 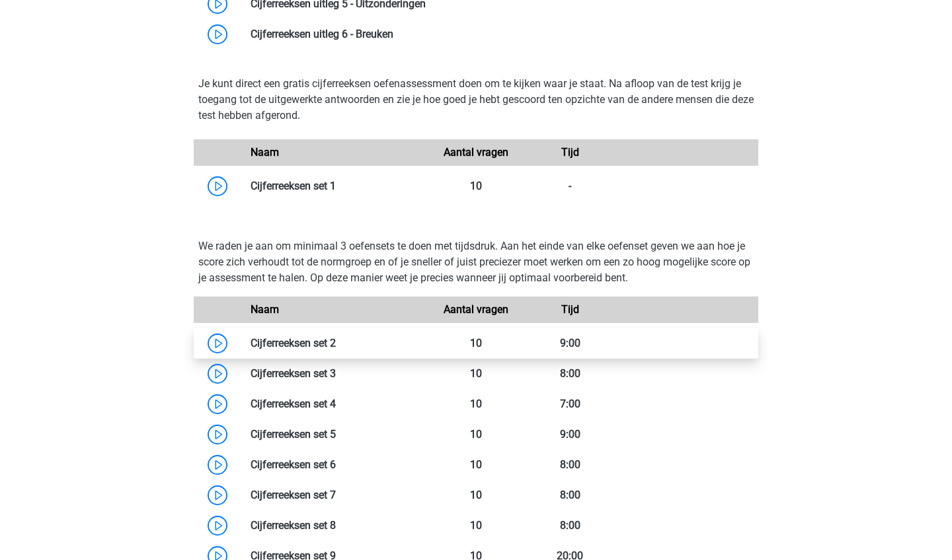 What do you see at coordinates (476, 262) in the screenshot?
I see `p: We raden je aan om minimaal 3 oefensets te doen met tijdsdruk. Aan het einde van elke oefenset ge...` at bounding box center [476, 262].